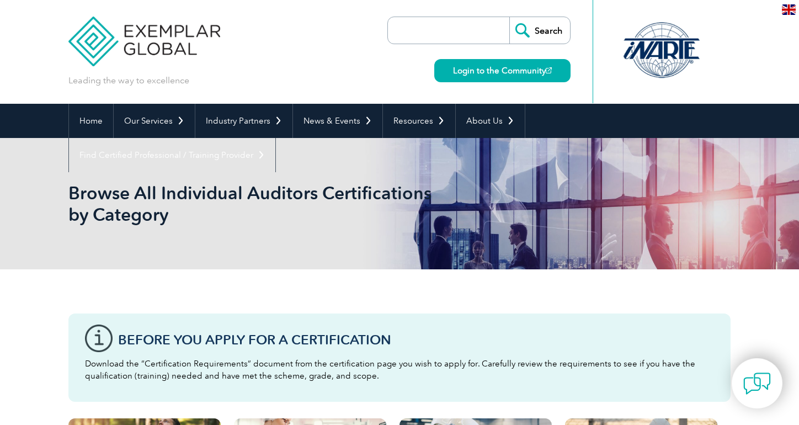 The image size is (799, 425). Describe the element at coordinates (338, 121) in the screenshot. I see `a: News & Events` at that location.